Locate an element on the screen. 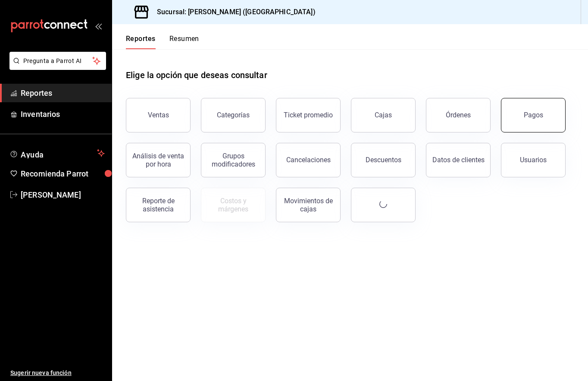 The image size is (588, 381). button: Descuentos is located at coordinates (383, 160).